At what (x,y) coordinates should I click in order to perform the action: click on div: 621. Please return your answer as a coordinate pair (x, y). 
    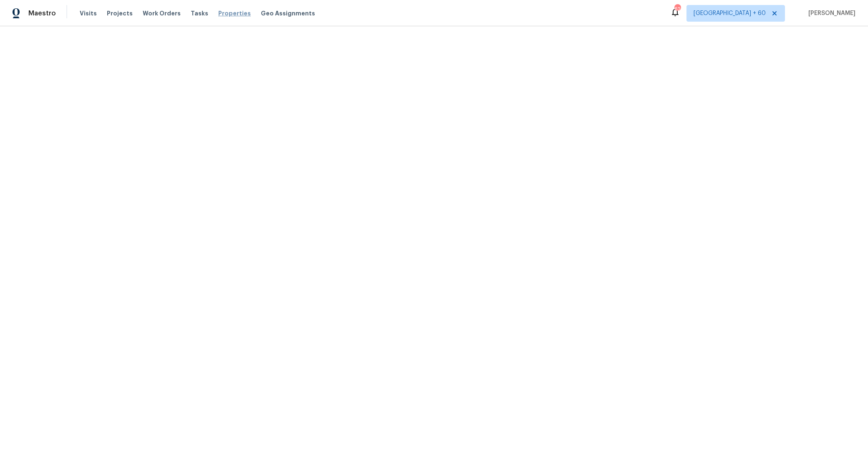
    Looking at the image, I should click on (678, 9).